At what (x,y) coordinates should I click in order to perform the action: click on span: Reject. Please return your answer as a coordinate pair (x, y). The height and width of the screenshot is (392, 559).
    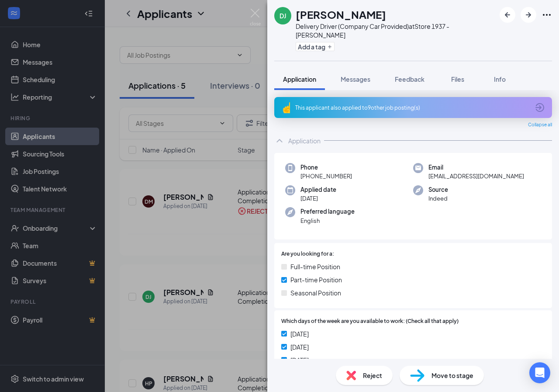
    Looking at the image, I should click on (373, 375).